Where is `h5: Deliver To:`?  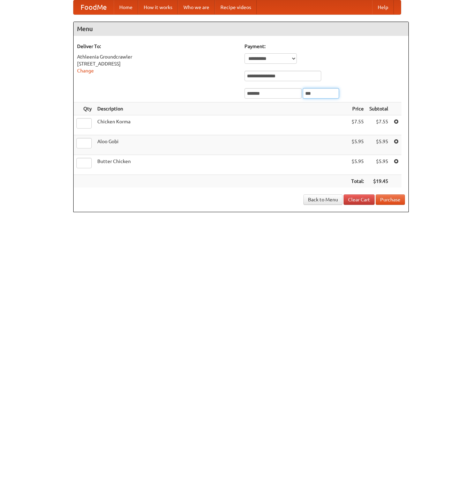
h5: Deliver To: is located at coordinates (157, 46).